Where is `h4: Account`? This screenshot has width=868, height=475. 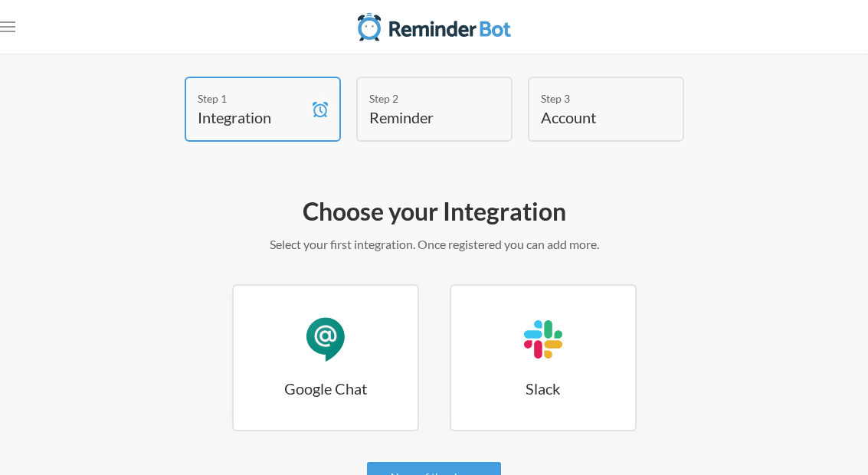
h4: Account is located at coordinates (594, 118).